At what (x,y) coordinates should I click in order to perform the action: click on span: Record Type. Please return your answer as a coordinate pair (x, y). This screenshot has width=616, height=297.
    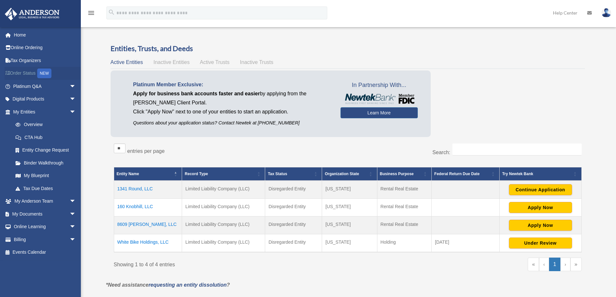
    Looking at the image, I should click on (196, 174).